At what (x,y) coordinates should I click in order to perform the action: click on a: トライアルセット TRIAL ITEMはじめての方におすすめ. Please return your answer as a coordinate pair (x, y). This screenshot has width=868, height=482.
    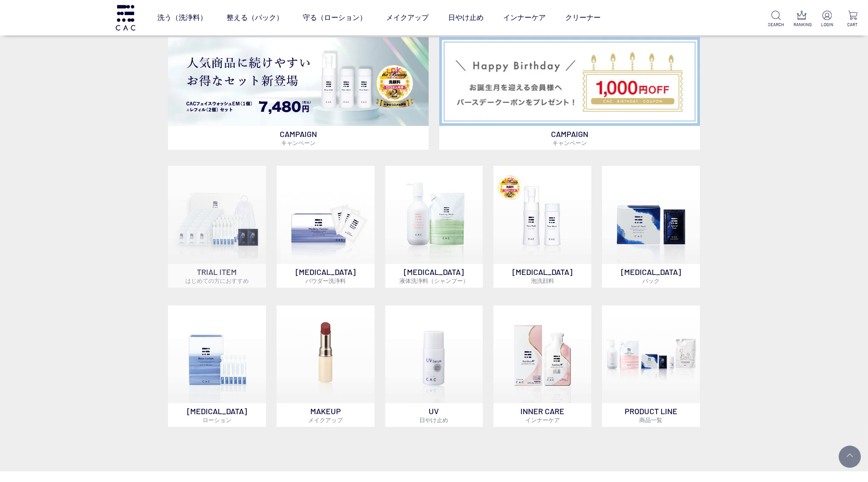
    Looking at the image, I should click on (217, 226).